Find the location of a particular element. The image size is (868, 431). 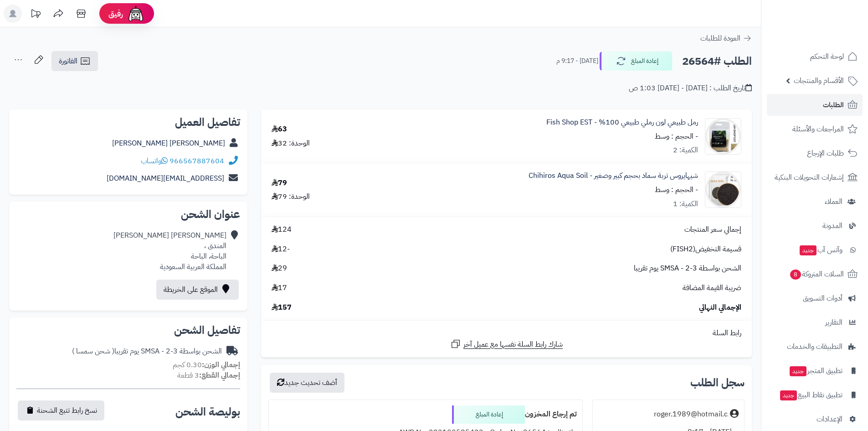

a: إشعارات التحويلات البنكية is located at coordinates (814, 178).